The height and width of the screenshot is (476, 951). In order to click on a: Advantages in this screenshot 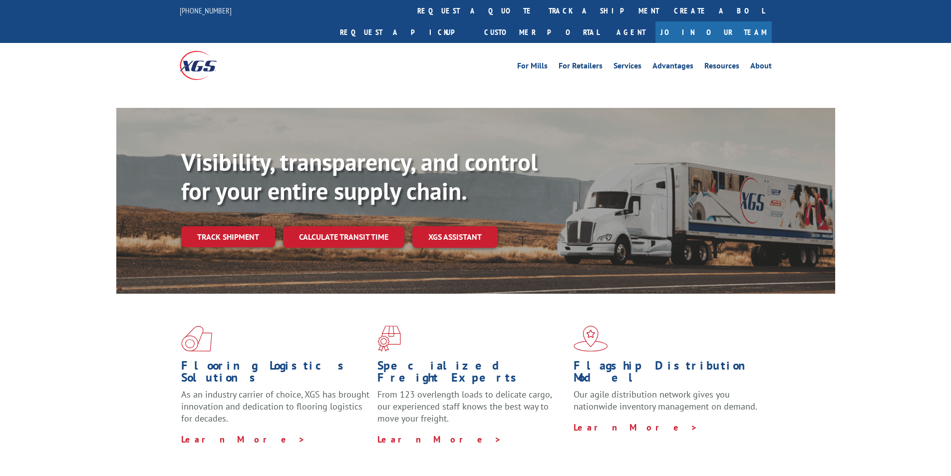, I will do `click(673, 67)`.